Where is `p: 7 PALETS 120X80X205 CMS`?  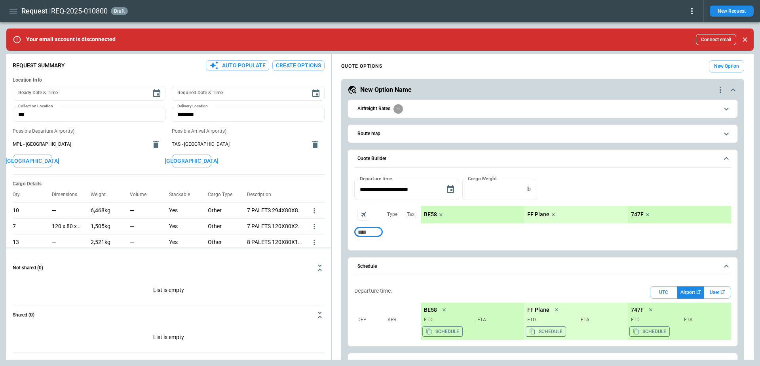 p: 7 PALETS 120X80X205 CMS is located at coordinates (275, 226).